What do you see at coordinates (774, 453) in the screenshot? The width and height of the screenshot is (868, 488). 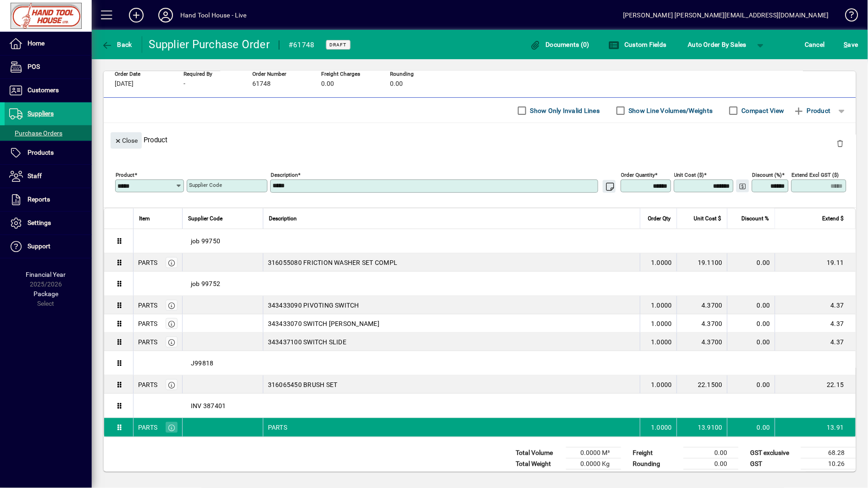 I see `td: GST exclusive` at bounding box center [774, 453].